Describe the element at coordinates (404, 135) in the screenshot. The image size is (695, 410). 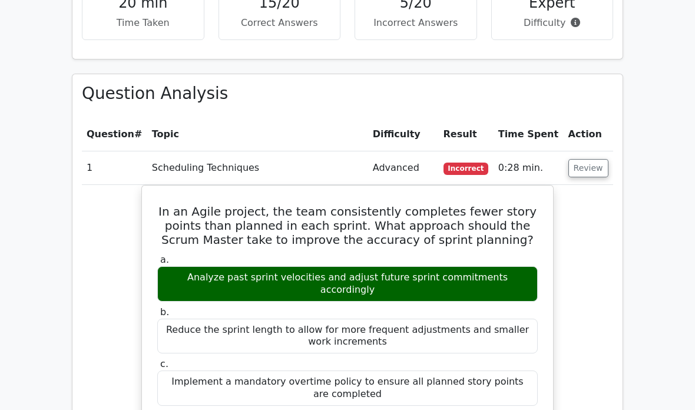
I see `th: Difficulty` at that location.